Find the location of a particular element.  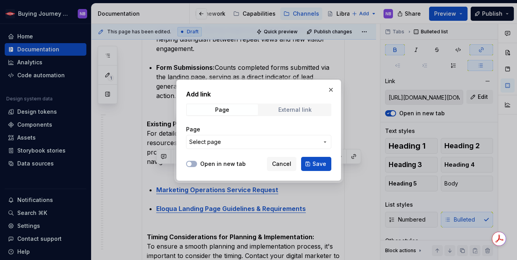

button: Select page is located at coordinates (259, 142).